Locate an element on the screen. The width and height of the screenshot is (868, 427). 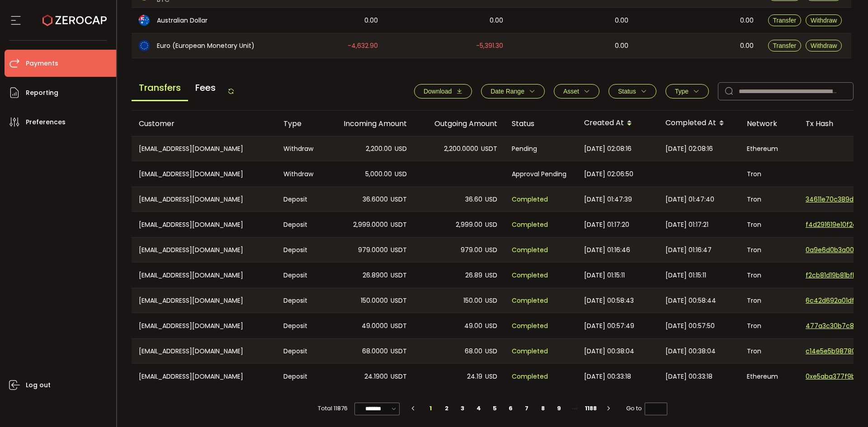
span: 2,999.00 is located at coordinates (469, 225).